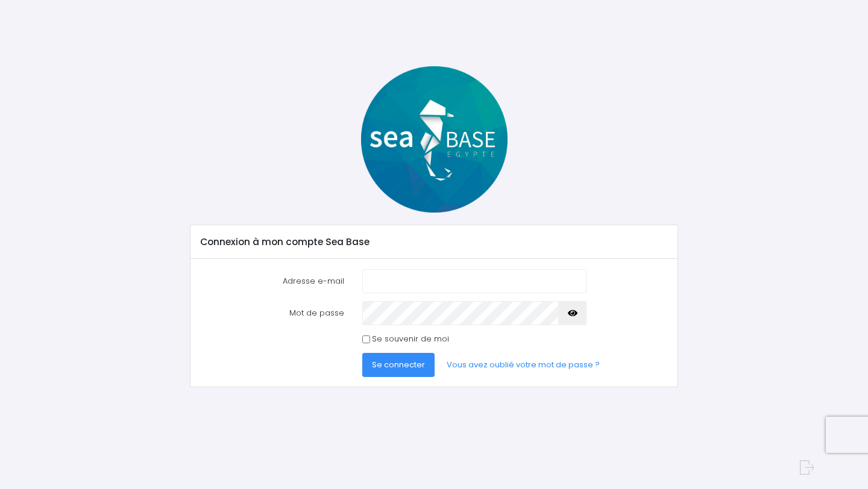  Describe the element at coordinates (272, 282) in the screenshot. I see `label: Adresse e-mail` at that location.